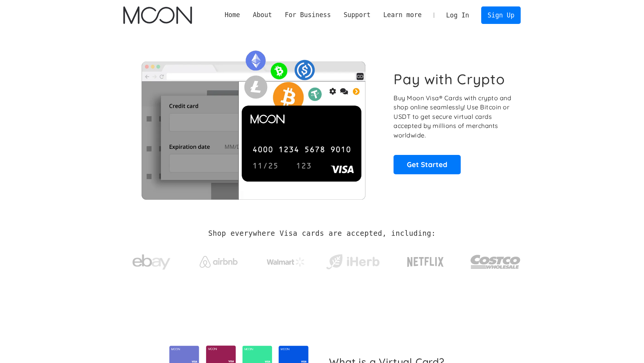 This screenshot has height=363, width=644. Describe the element at coordinates (218, 260) in the screenshot. I see `a: Airbnb` at that location.